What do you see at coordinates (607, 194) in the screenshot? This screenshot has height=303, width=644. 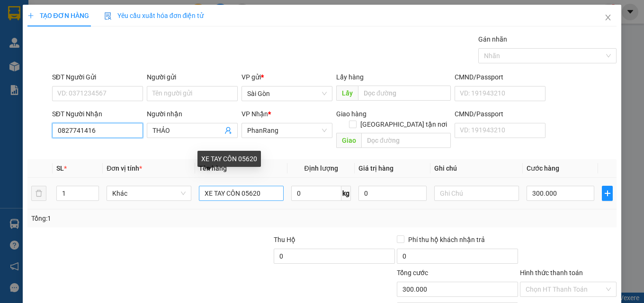 I see `button: plus` at bounding box center [607, 194].